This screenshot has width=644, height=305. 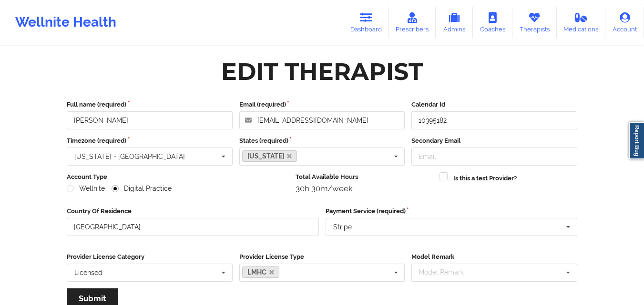 I want to click on a: Therapists, so click(x=535, y=22).